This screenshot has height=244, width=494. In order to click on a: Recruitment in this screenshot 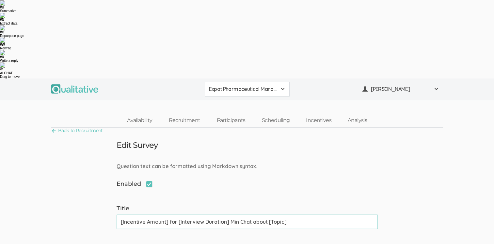, I will do `click(184, 120)`.